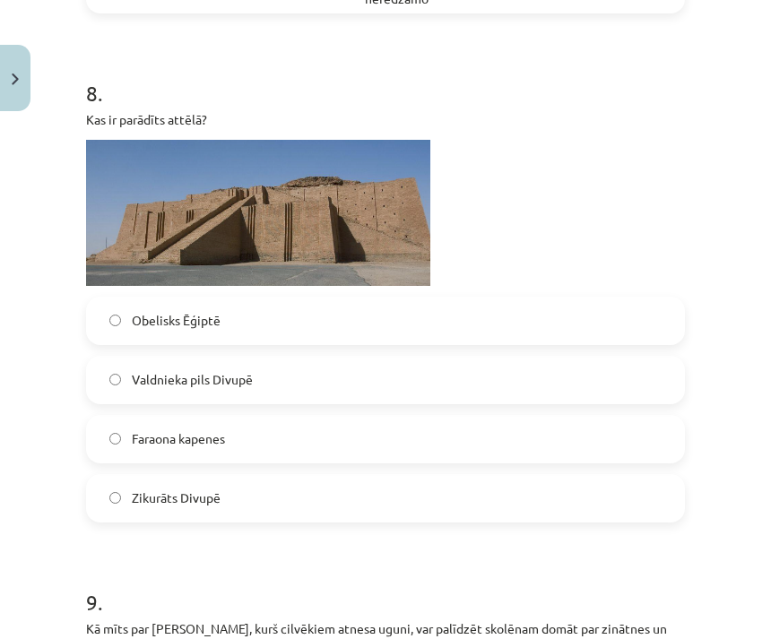  What do you see at coordinates (178, 438) in the screenshot?
I see `span: Faraona kapenes` at bounding box center [178, 438].